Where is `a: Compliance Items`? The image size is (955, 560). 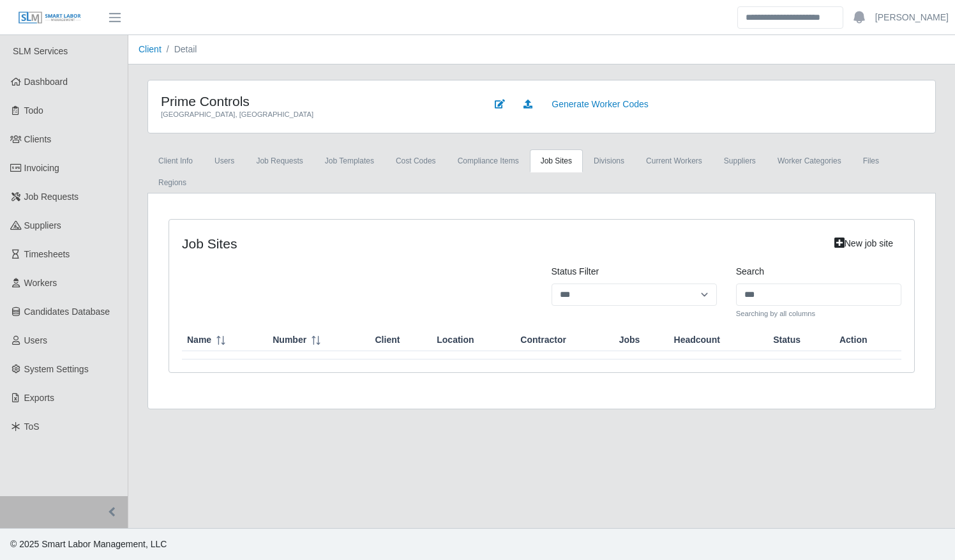
a: Compliance Items is located at coordinates (488, 161).